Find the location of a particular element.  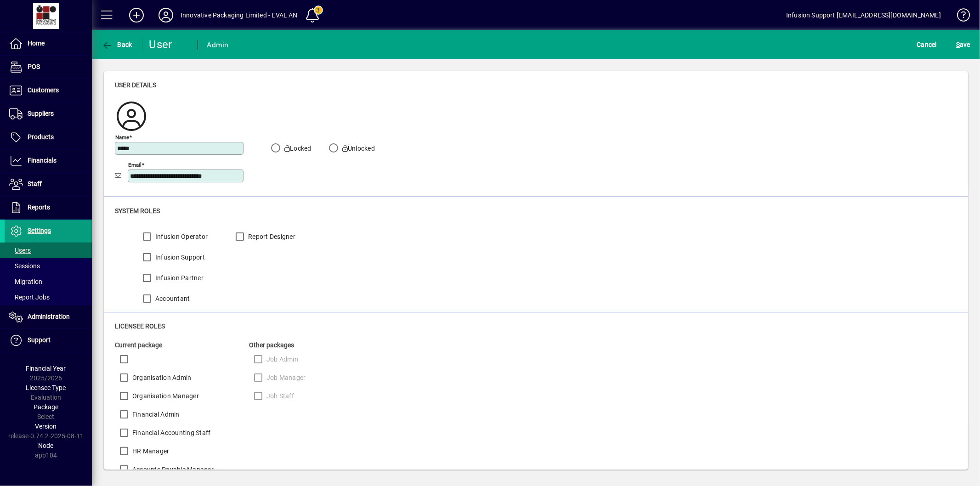

span: Report Jobs is located at coordinates (29, 297).